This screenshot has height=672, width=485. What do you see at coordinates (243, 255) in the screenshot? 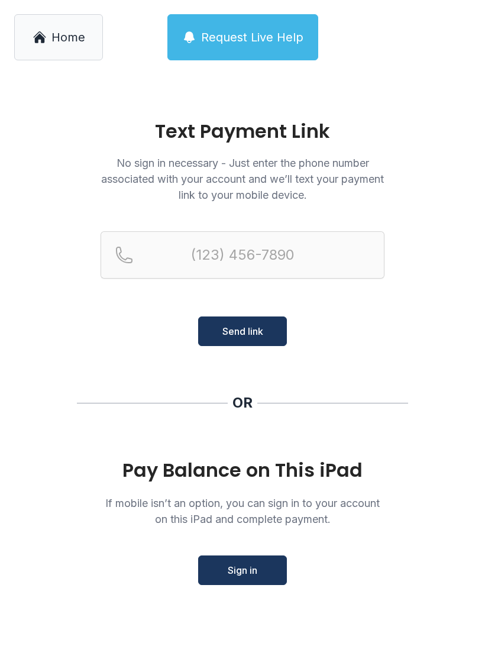
I see `input: Reservation phone number` at bounding box center [243, 255].